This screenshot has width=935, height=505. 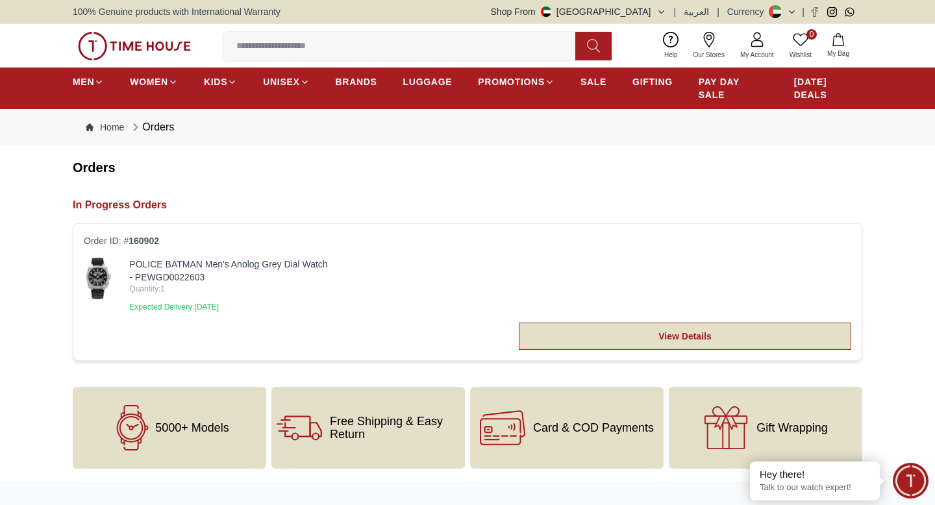 What do you see at coordinates (815, 475) in the screenshot?
I see `div: Hey there!` at bounding box center [815, 475].